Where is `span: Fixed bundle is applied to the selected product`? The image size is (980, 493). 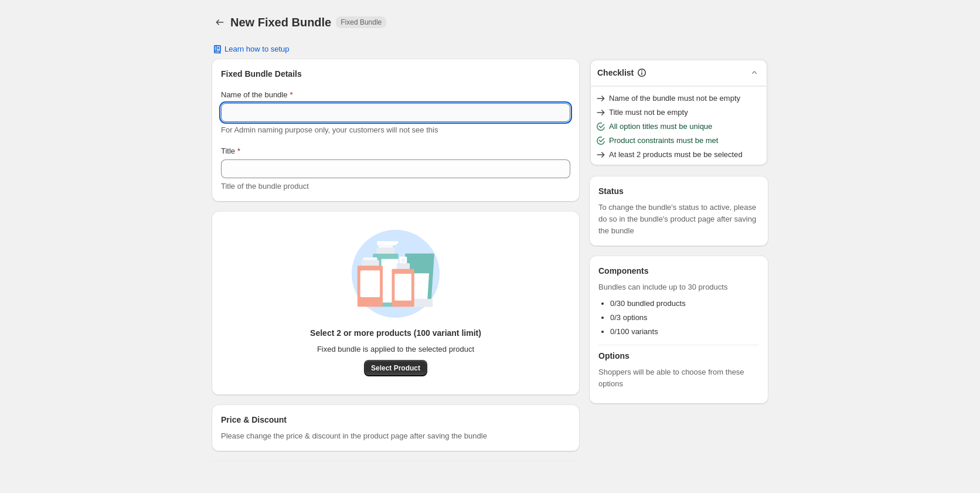 span: Fixed bundle is applied to the selected product is located at coordinates (395, 349).